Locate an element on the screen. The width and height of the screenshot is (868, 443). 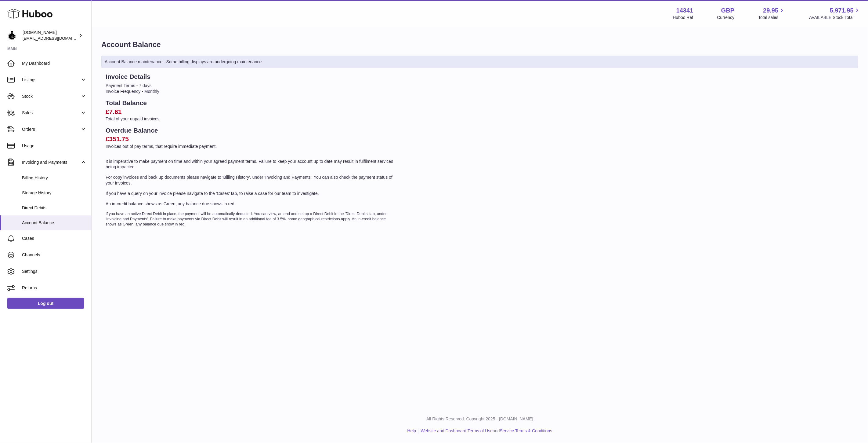
a: 5,971.95 AVAILABLE Stock Total is located at coordinates (835, 13).